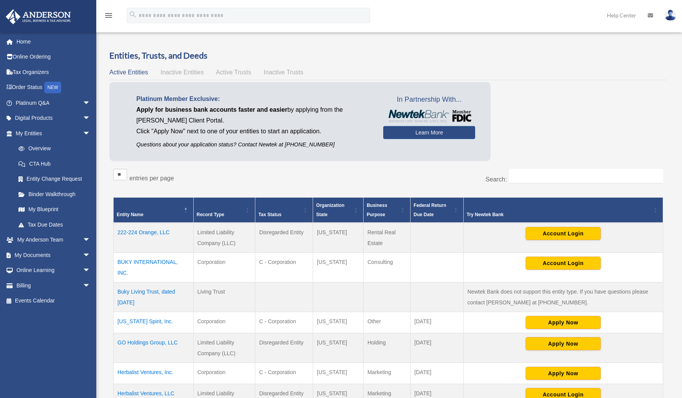  What do you see at coordinates (429, 116) in the screenshot?
I see `img: NewtekBankLogoSM.png` at bounding box center [429, 116].